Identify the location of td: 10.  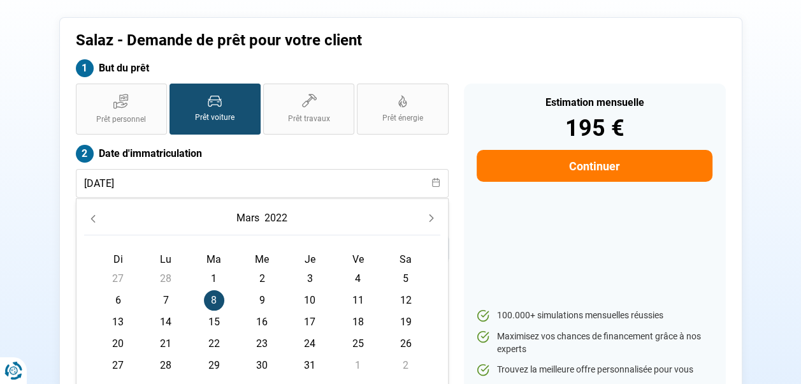
(310, 300).